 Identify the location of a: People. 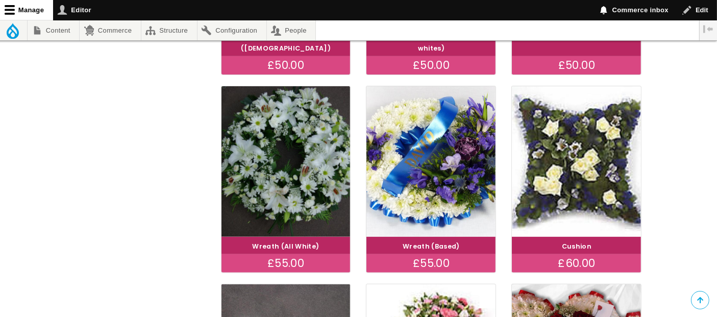
(292, 30).